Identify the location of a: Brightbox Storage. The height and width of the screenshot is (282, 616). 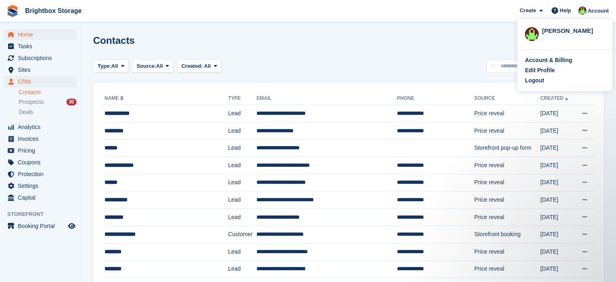
(53, 11).